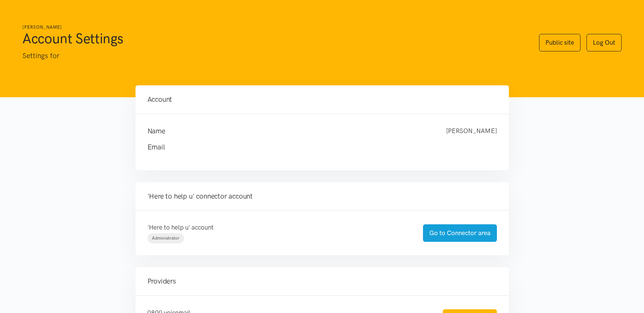  What do you see at coordinates (560, 42) in the screenshot?
I see `a: Public site` at bounding box center [560, 42].